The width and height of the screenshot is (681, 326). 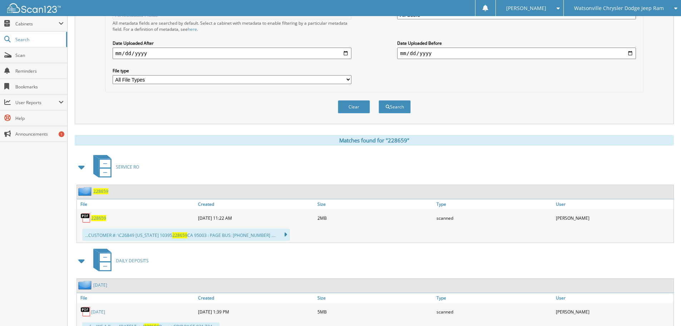 What do you see at coordinates (132, 260) in the screenshot?
I see `span: DAILY DEPOSITS` at bounding box center [132, 260].